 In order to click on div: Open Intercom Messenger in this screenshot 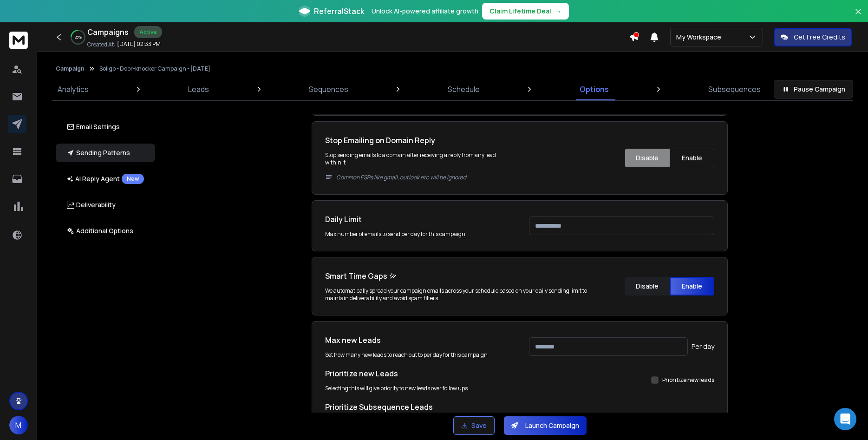, I will do `click(845, 419)`.